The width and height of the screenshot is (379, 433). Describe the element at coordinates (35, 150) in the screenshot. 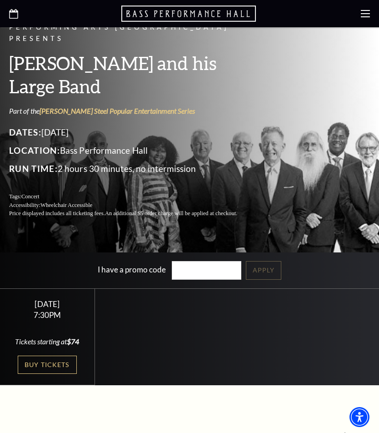

I see `span: Location:` at that location.